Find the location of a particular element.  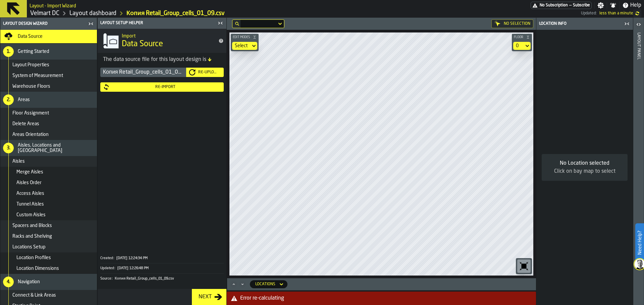

div: alert-Error re-calculating is located at coordinates (381, 299).